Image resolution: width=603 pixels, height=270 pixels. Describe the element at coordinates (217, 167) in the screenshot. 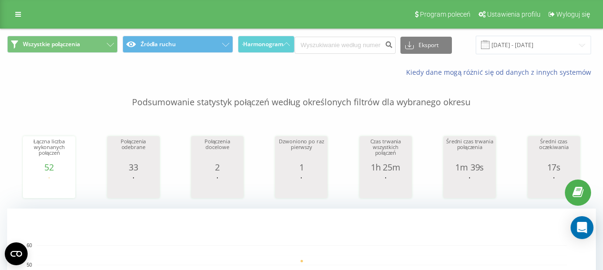

I see `div: 2` at that location.